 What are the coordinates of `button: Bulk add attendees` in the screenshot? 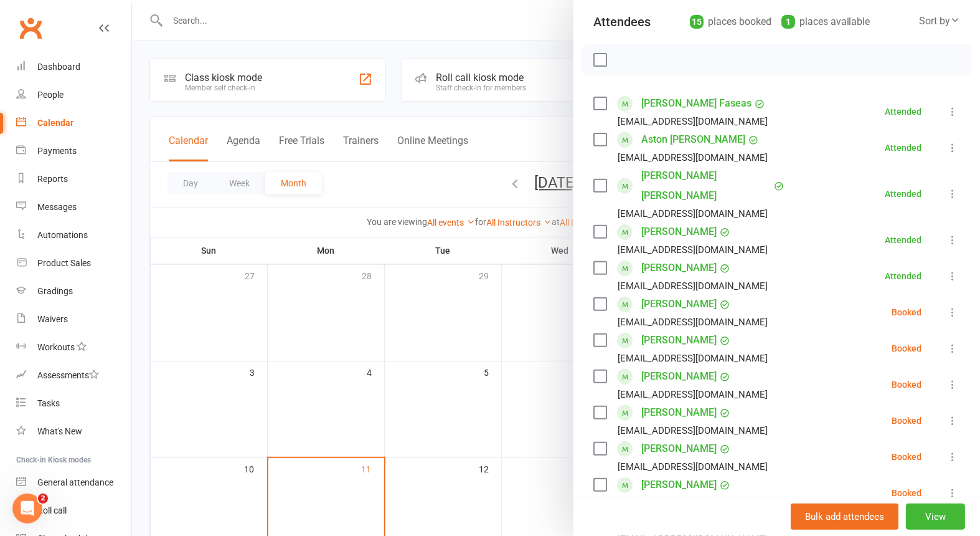 It's located at (845, 517).